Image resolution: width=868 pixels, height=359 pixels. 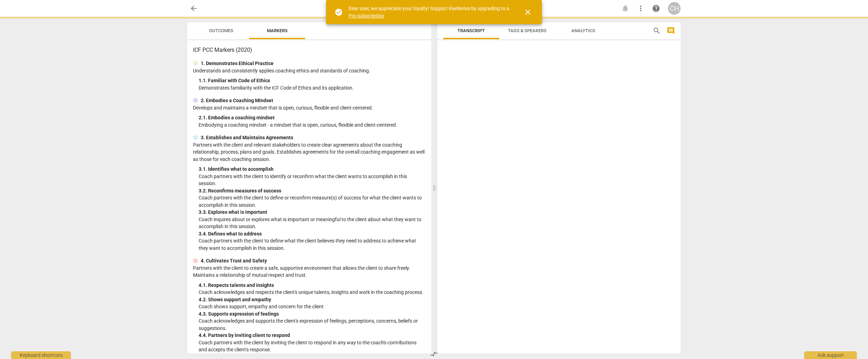 I want to click on p: Embodying a coaching mindset - a mindset that is open, curious, flexible and client-centered., so click(x=312, y=125).